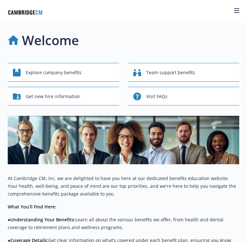 This screenshot has height=242, width=247. What do you see at coordinates (171, 73) in the screenshot?
I see `span: Team support benefits` at bounding box center [171, 73].